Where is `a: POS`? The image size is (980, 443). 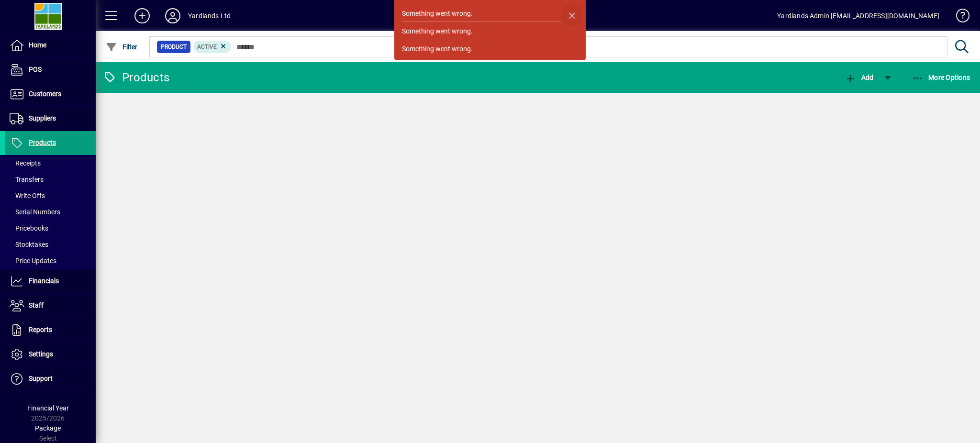
a: POS is located at coordinates (50, 70).